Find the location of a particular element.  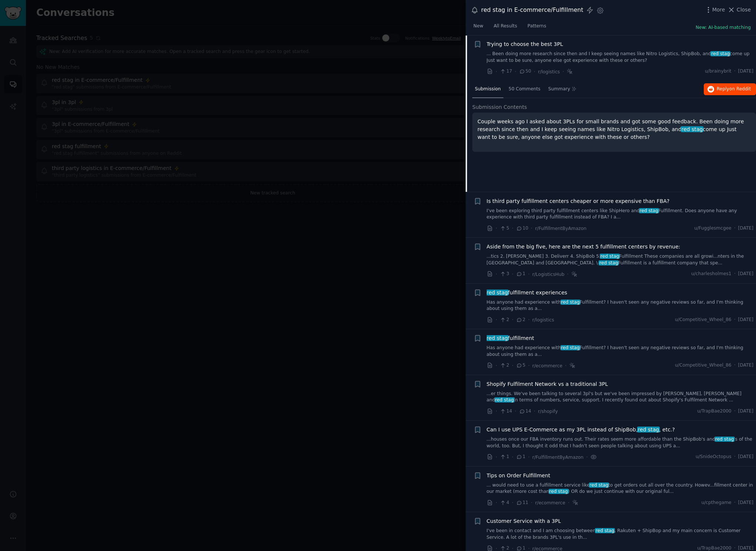

span: All Results is located at coordinates (505, 26).